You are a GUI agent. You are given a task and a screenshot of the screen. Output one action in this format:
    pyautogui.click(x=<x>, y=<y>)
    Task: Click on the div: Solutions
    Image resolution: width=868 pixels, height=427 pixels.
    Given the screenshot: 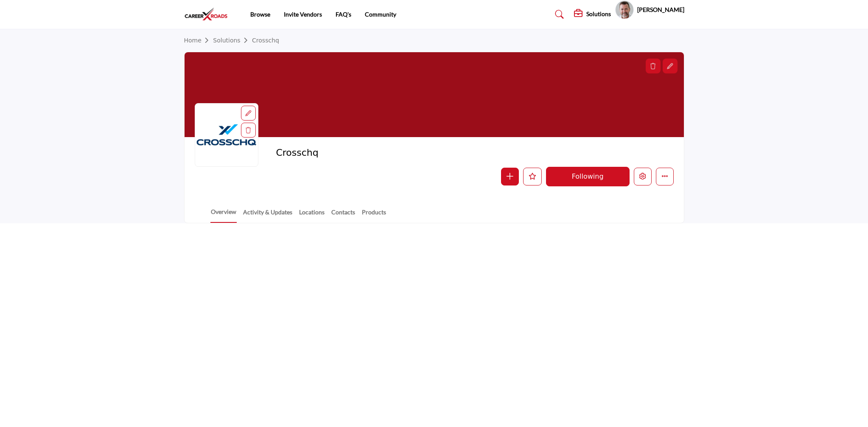 What is the action you would take?
    pyautogui.click(x=592, y=14)
    